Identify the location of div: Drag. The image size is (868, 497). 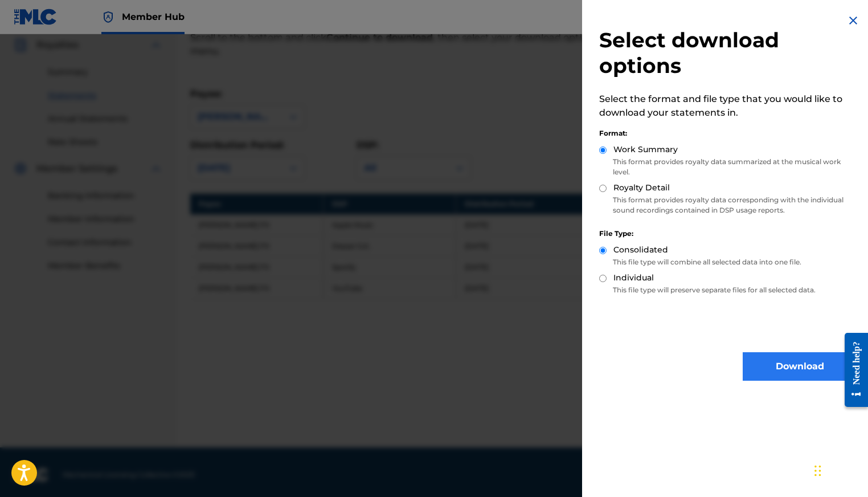
(819, 471).